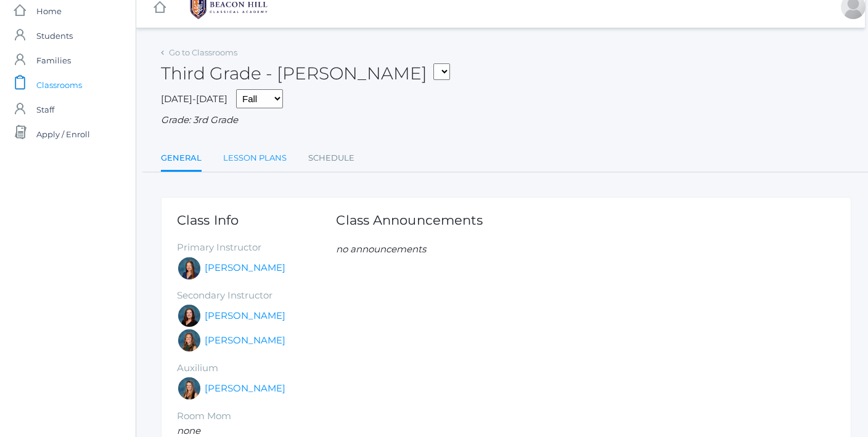 This screenshot has height=437, width=868. What do you see at coordinates (189, 269) in the screenshot?
I see `div: Lori Webster` at bounding box center [189, 269].